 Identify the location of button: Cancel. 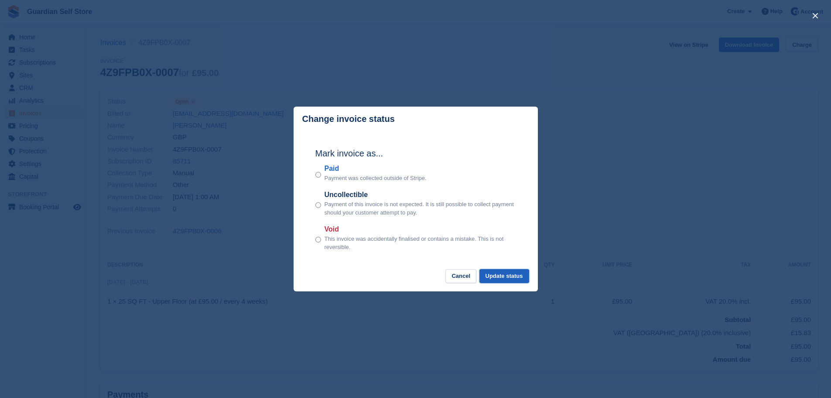
(461, 276).